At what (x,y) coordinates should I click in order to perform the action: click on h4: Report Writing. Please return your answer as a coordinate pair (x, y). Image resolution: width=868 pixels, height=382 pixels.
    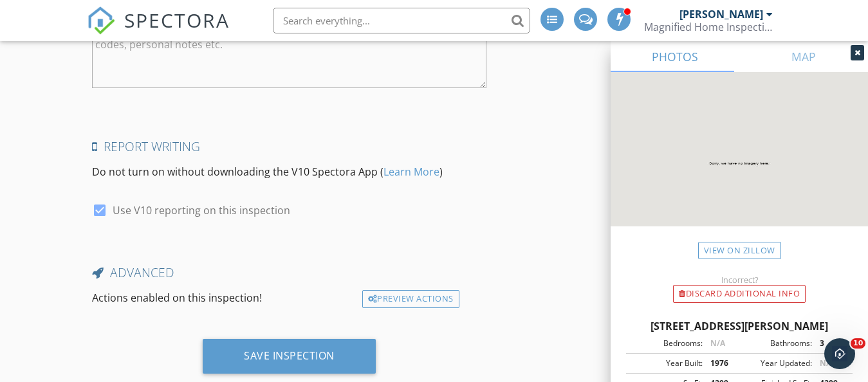
    Looking at the image, I should click on (289, 147).